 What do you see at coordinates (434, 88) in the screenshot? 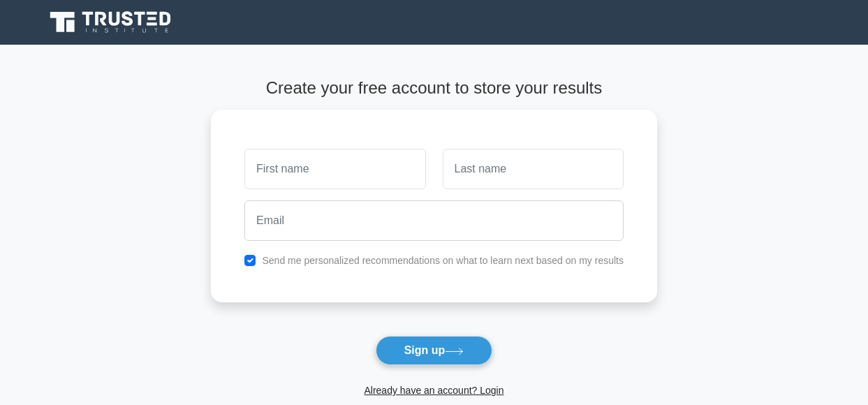
I see `h4: Create your free account to store your results` at bounding box center [434, 88].